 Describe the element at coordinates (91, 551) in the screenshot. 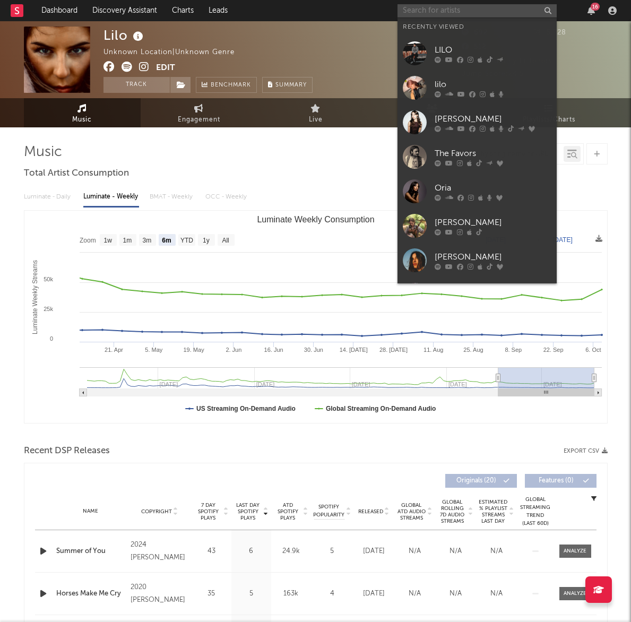

I see `a: Summer of You` at that location.